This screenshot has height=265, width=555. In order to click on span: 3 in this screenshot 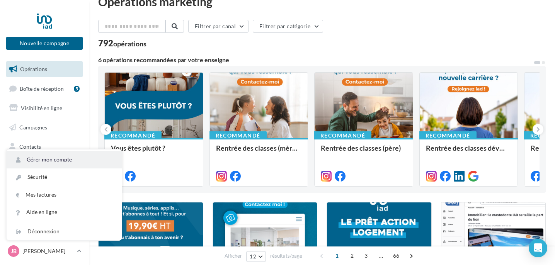, I will do `click(366, 256)`.